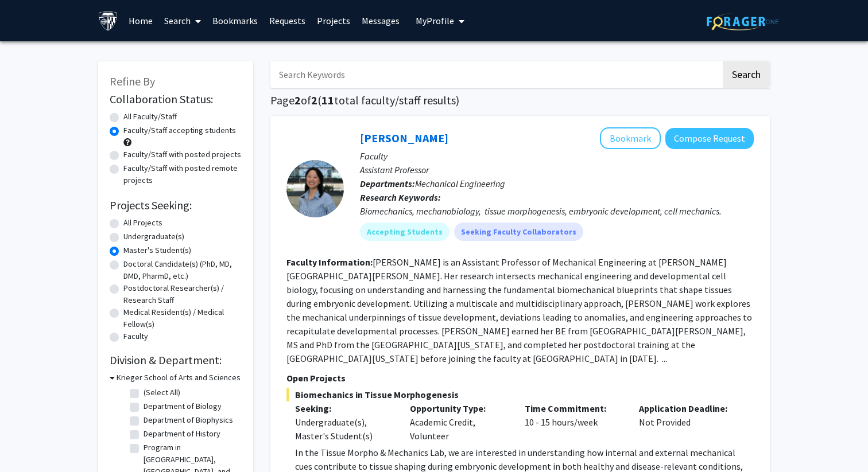 The height and width of the screenshot is (472, 868). Describe the element at coordinates (496, 74) in the screenshot. I see `input: Search Keywords` at that location.